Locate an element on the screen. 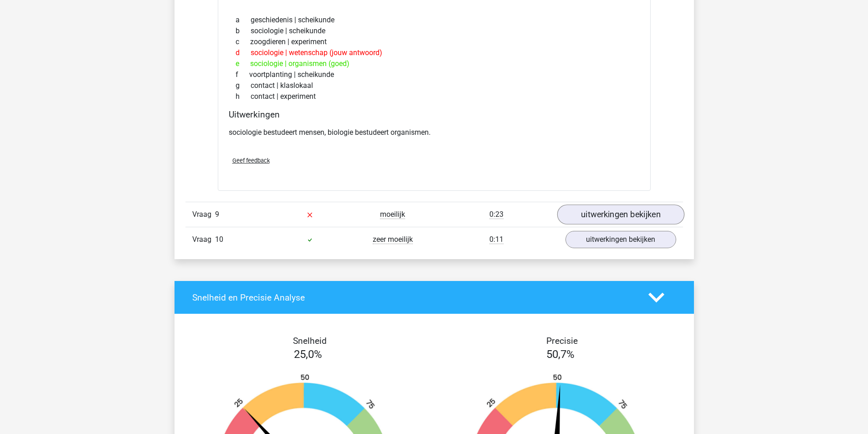  span: c is located at coordinates (243, 42).